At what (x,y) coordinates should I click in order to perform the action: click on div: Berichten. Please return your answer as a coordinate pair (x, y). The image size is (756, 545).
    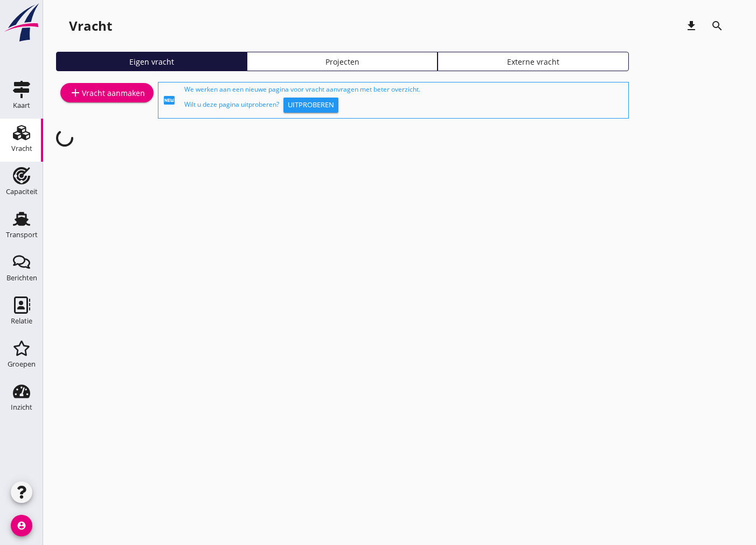
    Looking at the image, I should click on (22, 278).